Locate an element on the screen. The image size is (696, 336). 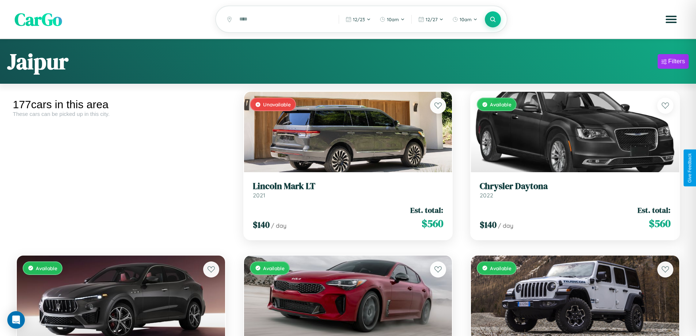
h3: Chrysler Daytona is located at coordinates (575, 186).